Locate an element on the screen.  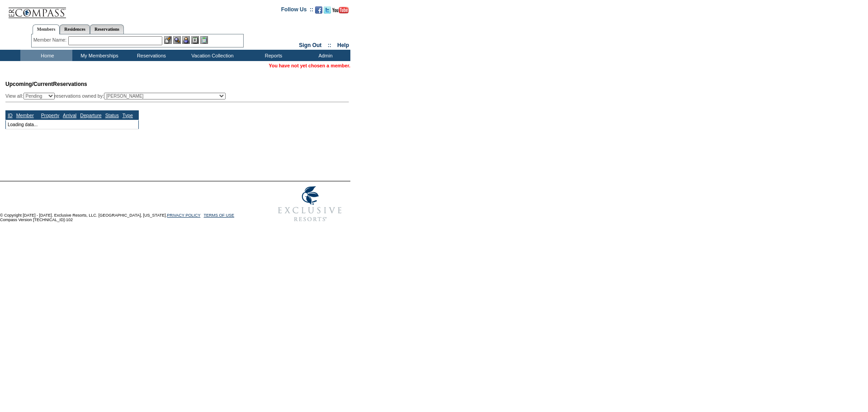
a: Arrival is located at coordinates (70, 116).